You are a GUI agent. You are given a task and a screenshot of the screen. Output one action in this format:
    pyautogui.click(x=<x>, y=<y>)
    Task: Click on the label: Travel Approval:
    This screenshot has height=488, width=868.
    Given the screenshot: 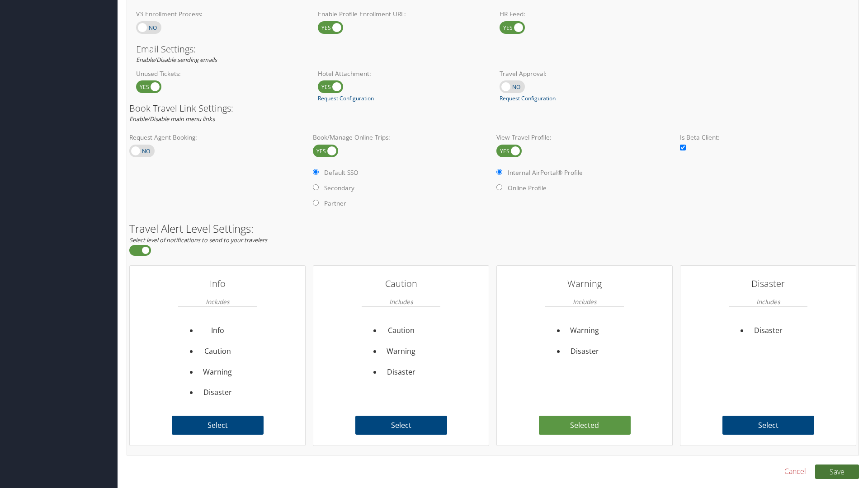 What is the action you would take?
    pyautogui.click(x=584, y=73)
    